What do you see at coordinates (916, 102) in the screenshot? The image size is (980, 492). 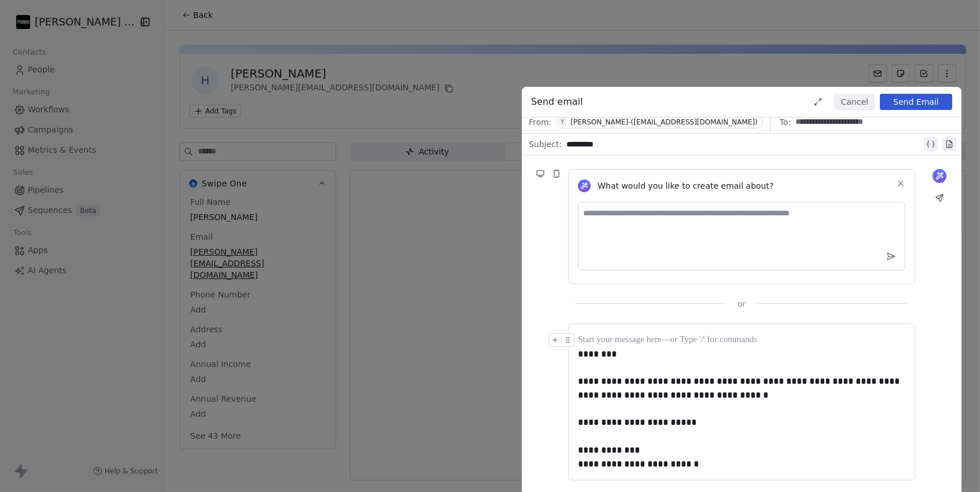 I see `button: Send Email` at bounding box center [916, 102].